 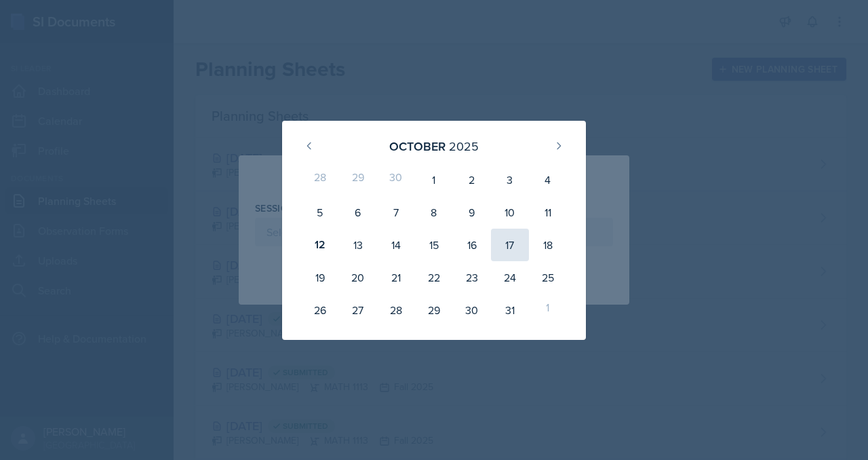 I want to click on div: 25, so click(x=548, y=277).